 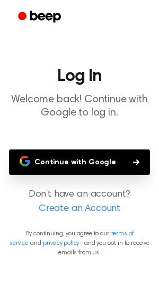 I want to click on h1: Log In, so click(x=80, y=76).